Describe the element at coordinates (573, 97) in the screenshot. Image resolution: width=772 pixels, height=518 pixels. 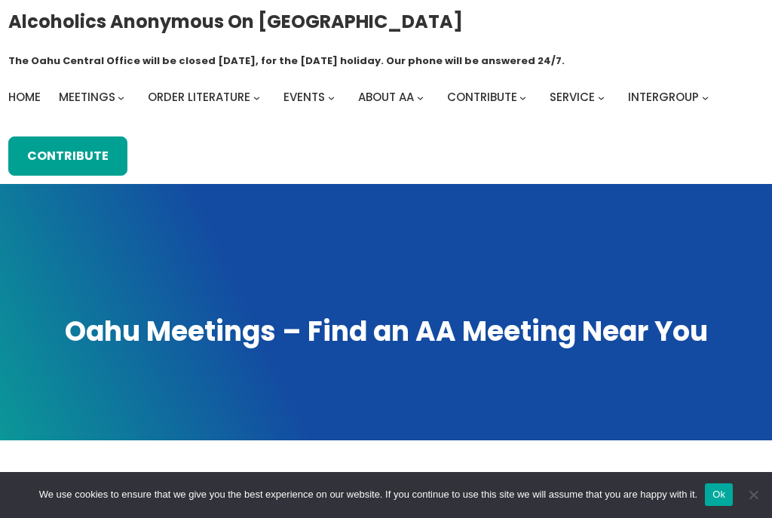
I see `span: Service` at that location.